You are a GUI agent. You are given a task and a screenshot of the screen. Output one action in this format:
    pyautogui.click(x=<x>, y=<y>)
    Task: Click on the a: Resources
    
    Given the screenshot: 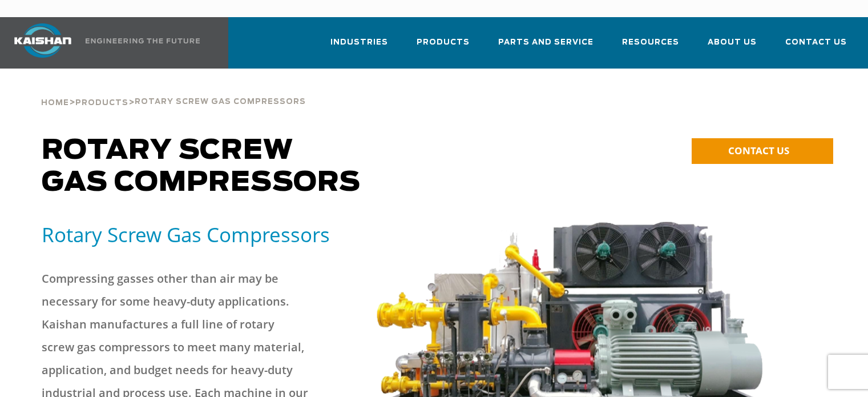 What is the action you would take?
    pyautogui.click(x=651, y=47)
    